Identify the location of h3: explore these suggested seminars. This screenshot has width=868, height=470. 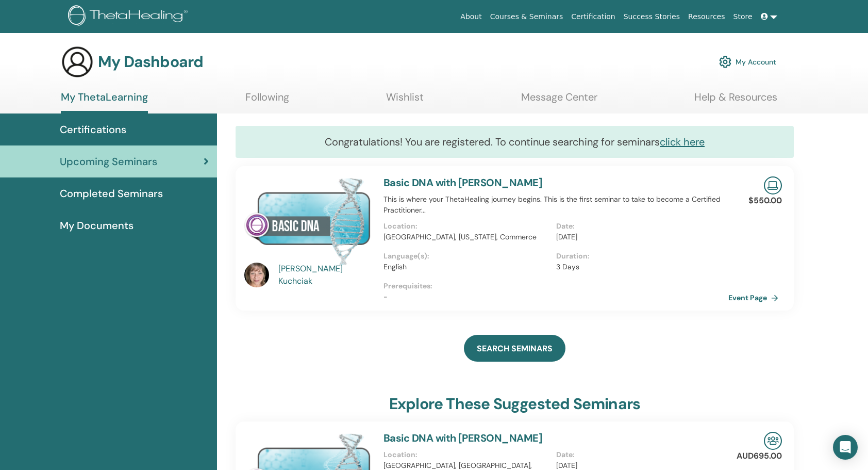
(514, 404).